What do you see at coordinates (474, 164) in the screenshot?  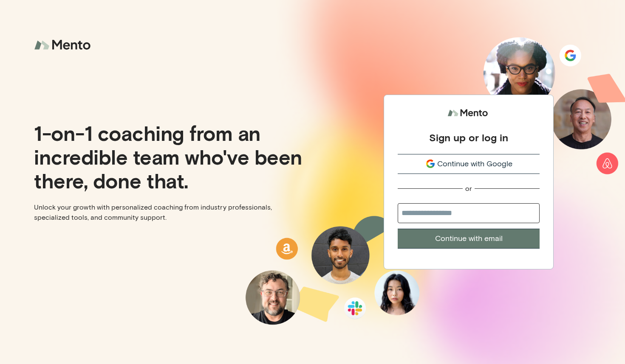 I see `span: Continue with Google` at bounding box center [474, 164].